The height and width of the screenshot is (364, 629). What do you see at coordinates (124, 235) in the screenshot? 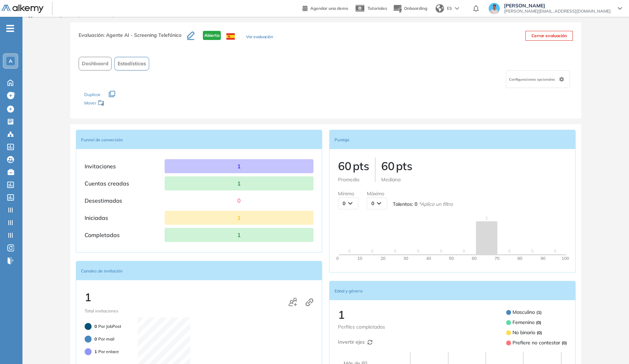
I see `p: Completadas` at bounding box center [124, 235].